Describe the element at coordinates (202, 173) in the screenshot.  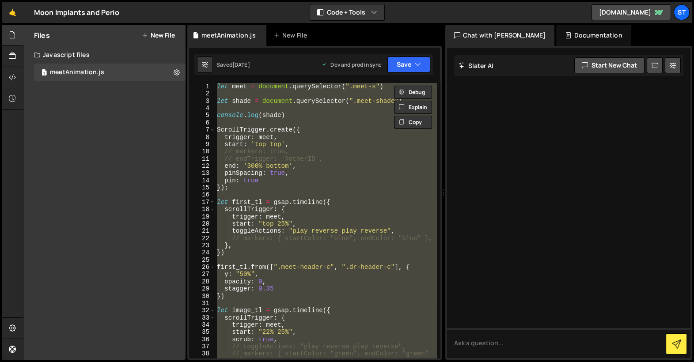
I see `div: 13` at that location.